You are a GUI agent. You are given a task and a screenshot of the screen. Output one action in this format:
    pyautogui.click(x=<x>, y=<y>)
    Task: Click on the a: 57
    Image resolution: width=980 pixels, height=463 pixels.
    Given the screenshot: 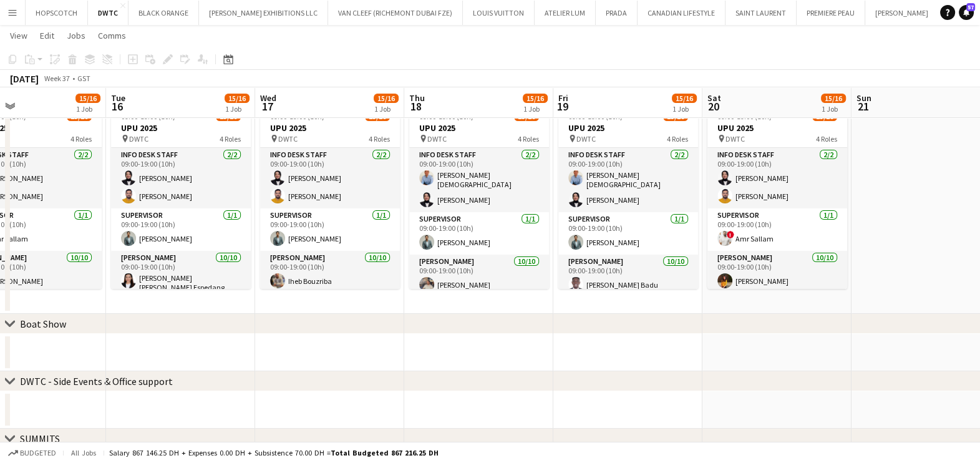 What is the action you would take?
    pyautogui.click(x=966, y=12)
    